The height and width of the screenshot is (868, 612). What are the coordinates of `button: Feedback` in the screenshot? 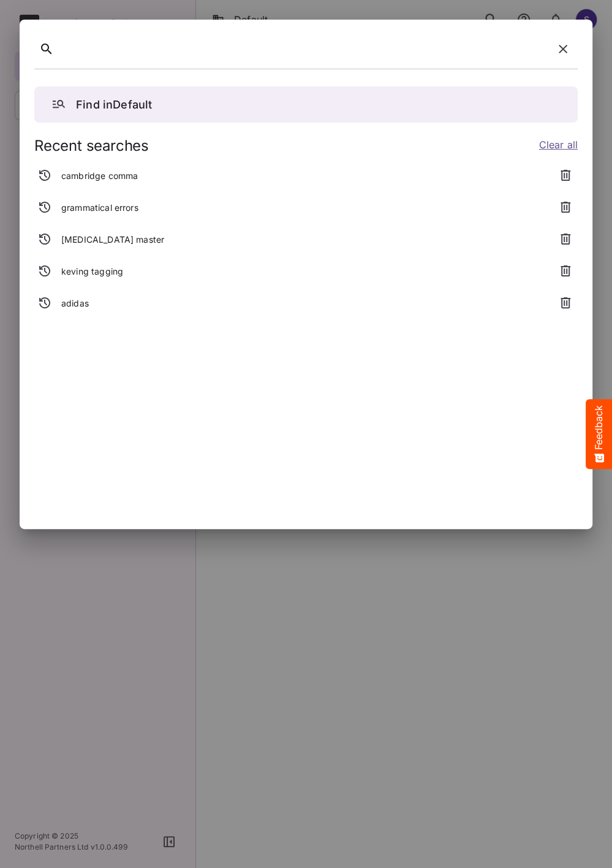 It's located at (599, 434).